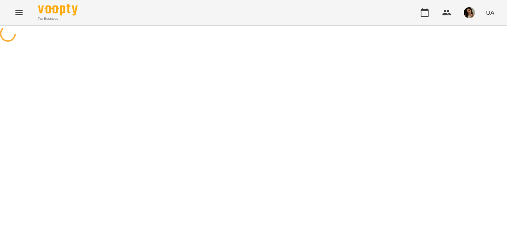  Describe the element at coordinates (490, 12) in the screenshot. I see `button: UA` at that location.